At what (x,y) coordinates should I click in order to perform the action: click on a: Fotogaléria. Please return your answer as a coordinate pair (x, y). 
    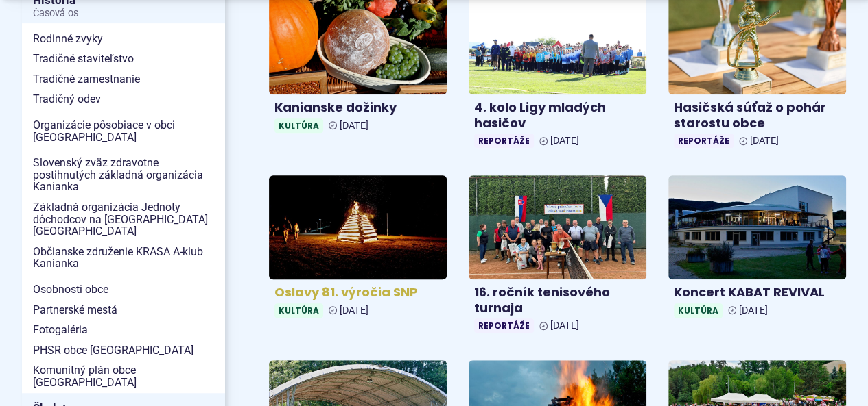
    Looking at the image, I should click on (123, 331).